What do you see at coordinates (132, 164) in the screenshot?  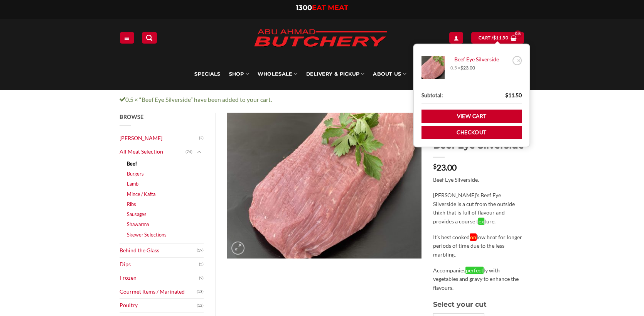 I see `a: Beef` at bounding box center [132, 164].